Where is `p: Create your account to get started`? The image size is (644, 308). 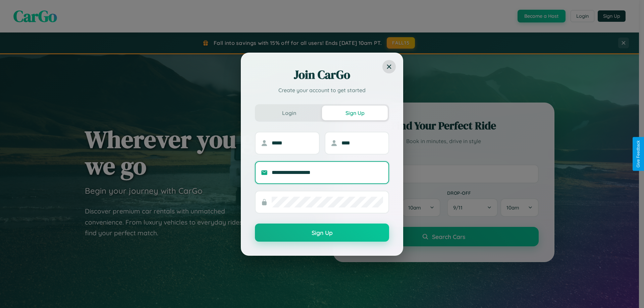
p: Create your account to get started is located at coordinates (322, 90).